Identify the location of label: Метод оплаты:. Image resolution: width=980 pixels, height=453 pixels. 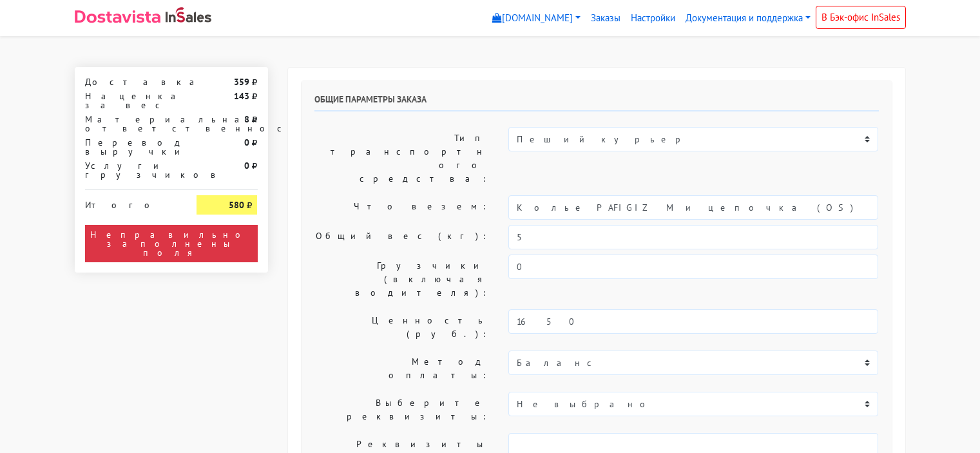
(402, 369).